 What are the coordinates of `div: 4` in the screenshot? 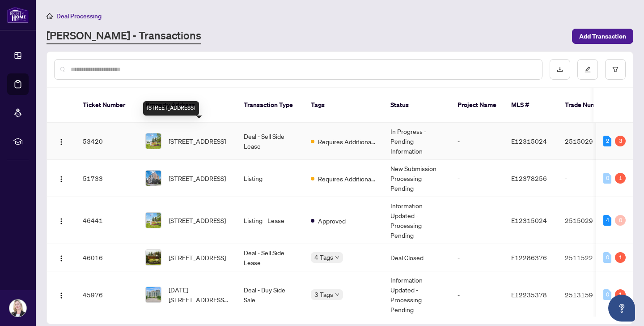 It's located at (607, 221).